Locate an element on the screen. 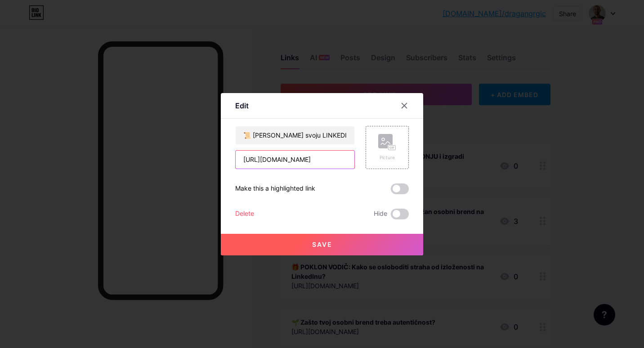 The image size is (644, 348). input: Title is located at coordinates (295, 135).